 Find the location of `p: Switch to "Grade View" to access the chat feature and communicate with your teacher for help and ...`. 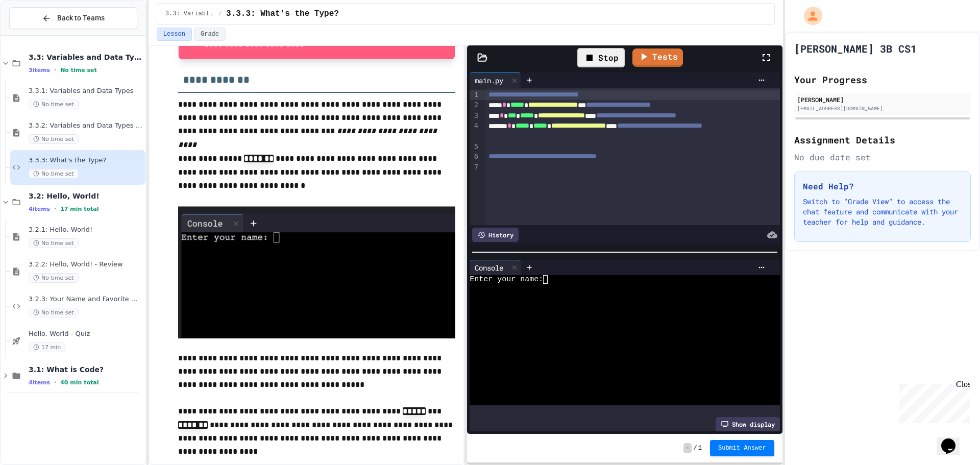

p: Switch to "Grade View" to access the chat feature and communicate with your teacher for help and ... is located at coordinates (882, 212).